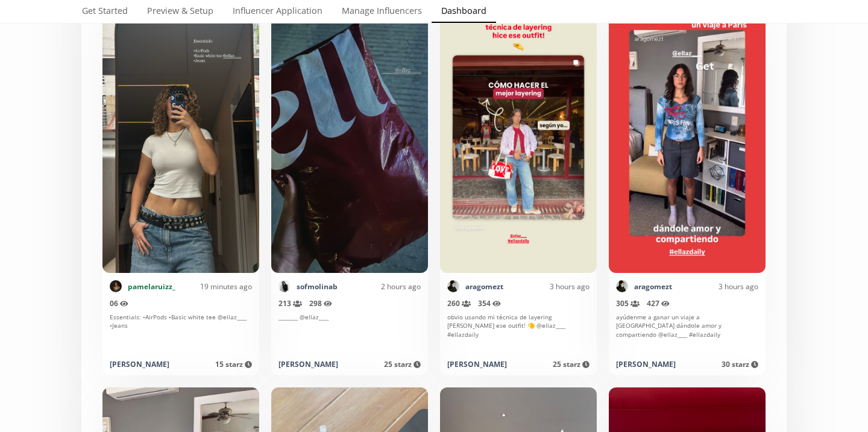 The width and height of the screenshot is (868, 432). What do you see at coordinates (349, 332) in the screenshot?
I see `div: ________ @ellaz____` at bounding box center [349, 332].